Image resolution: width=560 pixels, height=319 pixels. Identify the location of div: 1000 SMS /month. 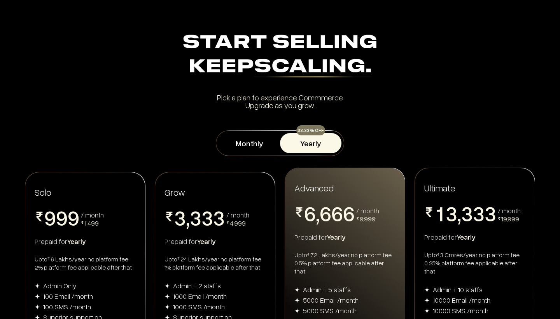
(199, 306).